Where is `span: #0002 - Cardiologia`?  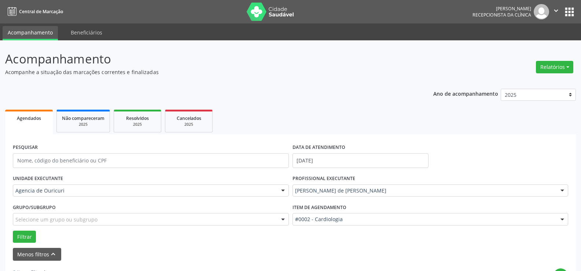 span: #0002 - Cardiologia is located at coordinates (424, 219).